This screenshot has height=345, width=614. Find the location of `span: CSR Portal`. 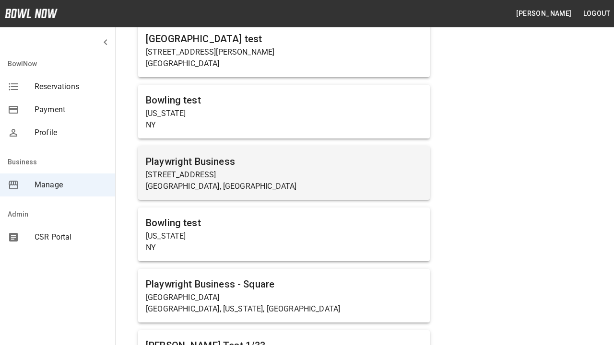

span: CSR Portal is located at coordinates (71, 237).